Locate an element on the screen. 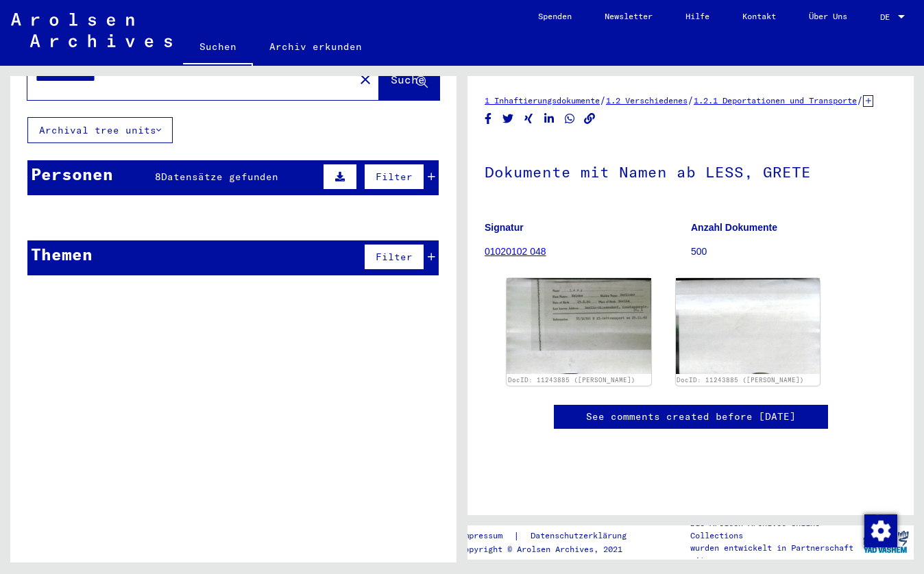 The width and height of the screenshot is (924, 574). img: Zustimmung ändern is located at coordinates (881, 531).